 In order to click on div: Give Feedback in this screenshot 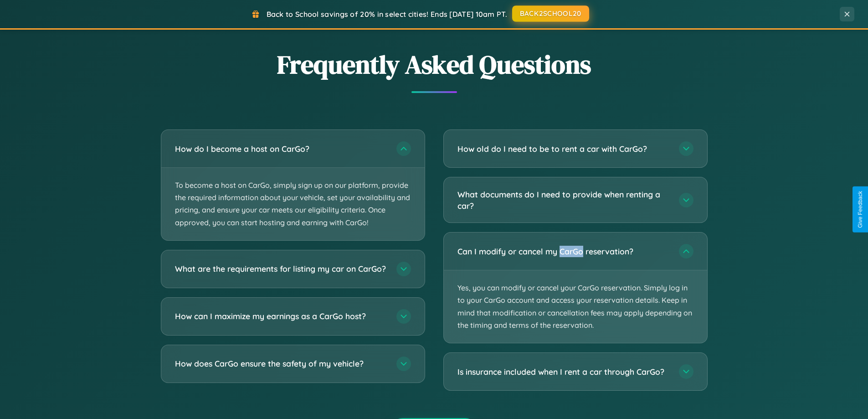, I will do `click(860, 210)`.